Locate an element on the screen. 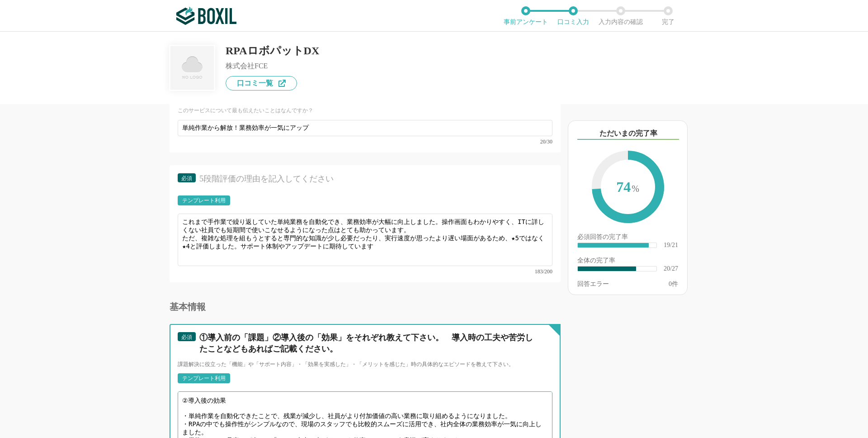 The image size is (868, 438). div: このサービスについて最も伝えたいことはなんですか？ is located at coordinates (365, 110).